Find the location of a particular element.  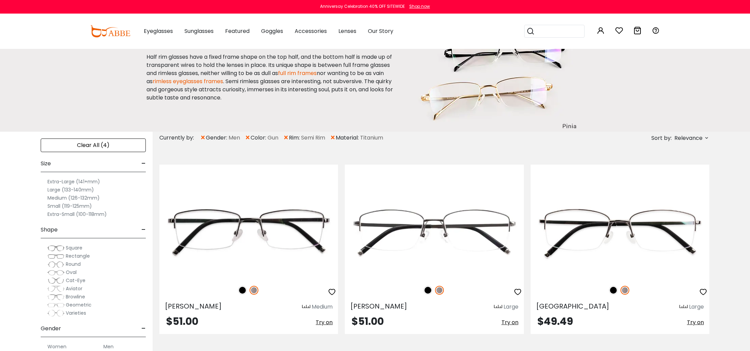

span: $49.49 is located at coordinates (555, 321).